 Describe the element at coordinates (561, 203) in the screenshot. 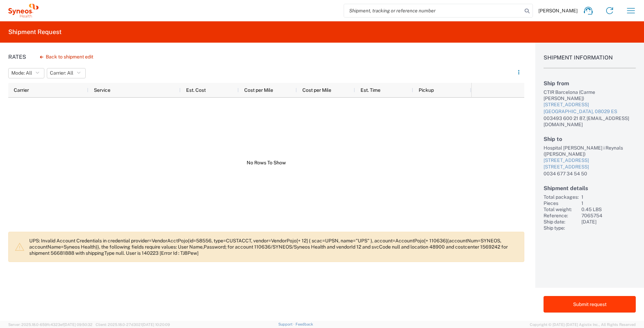

I see `div: Pieces` at that location.